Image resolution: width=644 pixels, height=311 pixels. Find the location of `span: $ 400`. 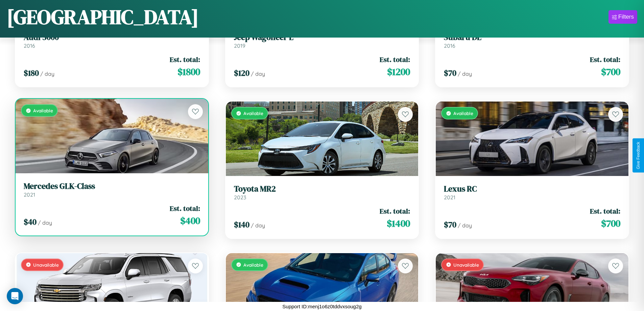

span: $ 400 is located at coordinates (190, 221).